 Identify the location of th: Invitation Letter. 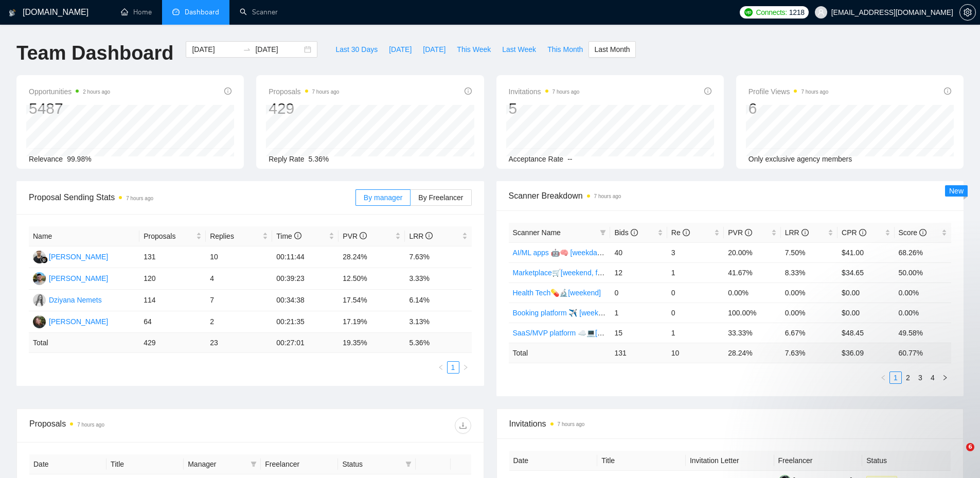
(730, 461).